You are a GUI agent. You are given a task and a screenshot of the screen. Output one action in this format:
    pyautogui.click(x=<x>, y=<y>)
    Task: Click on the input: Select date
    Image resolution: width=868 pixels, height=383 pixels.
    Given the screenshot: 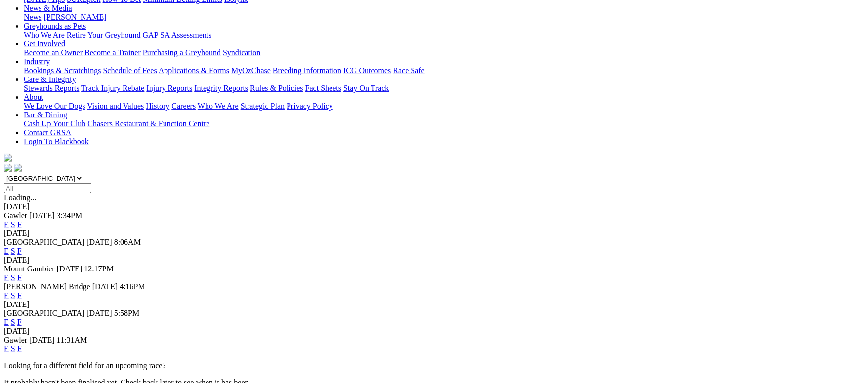 What is the action you would take?
    pyautogui.click(x=47, y=188)
    